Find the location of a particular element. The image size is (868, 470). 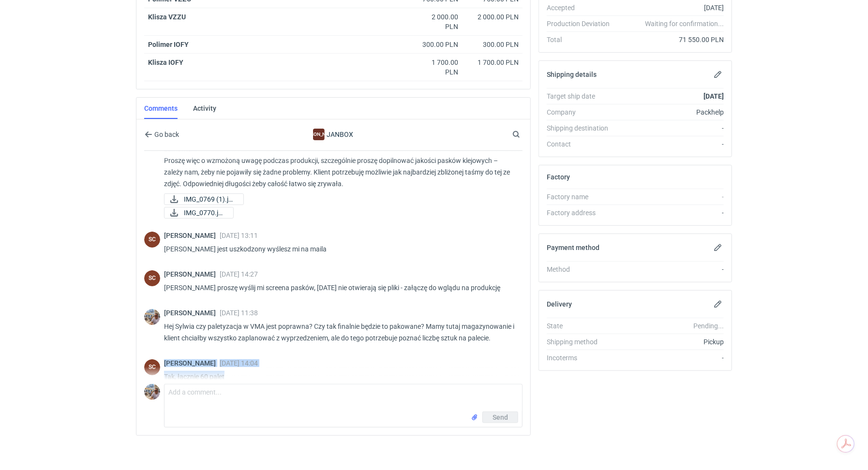

div: Method is located at coordinates (582, 269).